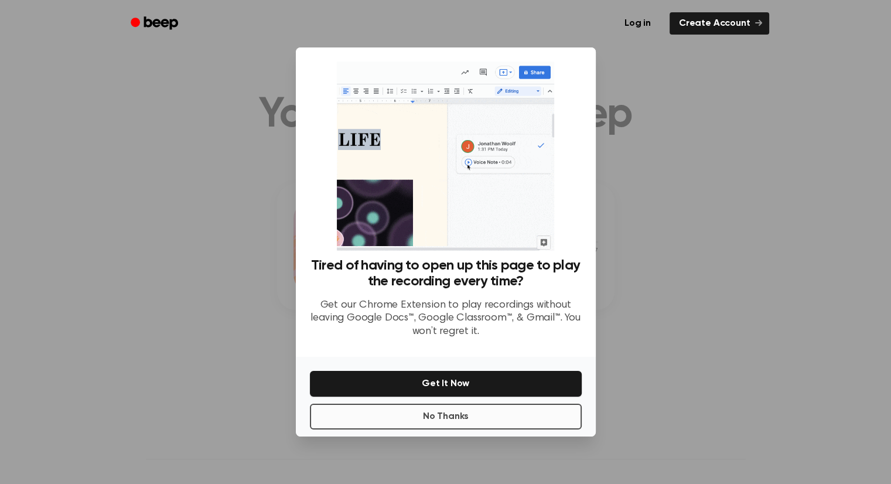  What do you see at coordinates (446, 416) in the screenshot?
I see `button: No Thanks` at bounding box center [446, 416].